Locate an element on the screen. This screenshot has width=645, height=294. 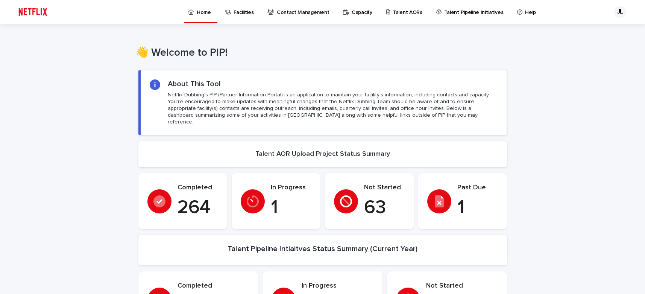
h2: Talent AOR Upload Project Status Summary is located at coordinates (323, 154).